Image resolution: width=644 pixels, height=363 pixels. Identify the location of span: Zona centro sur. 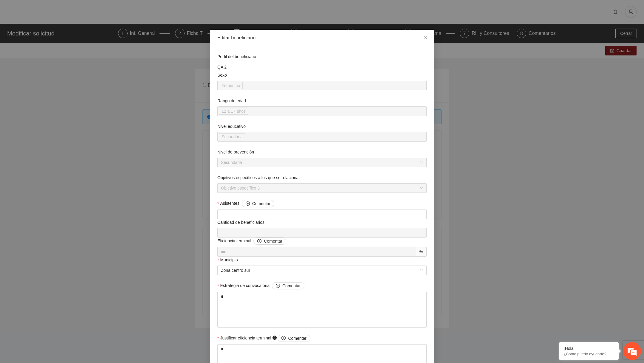
(322, 270).